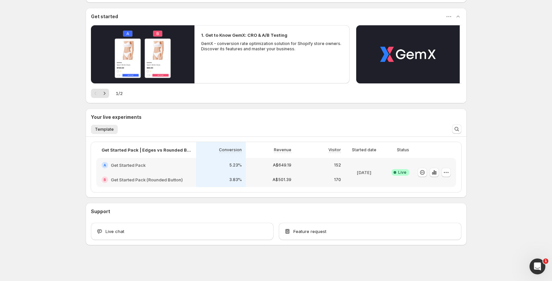  What do you see at coordinates (244, 35) in the screenshot?
I see `h2: 1. Get to Know GemX: CRO & A/B Testing` at bounding box center [244, 35].